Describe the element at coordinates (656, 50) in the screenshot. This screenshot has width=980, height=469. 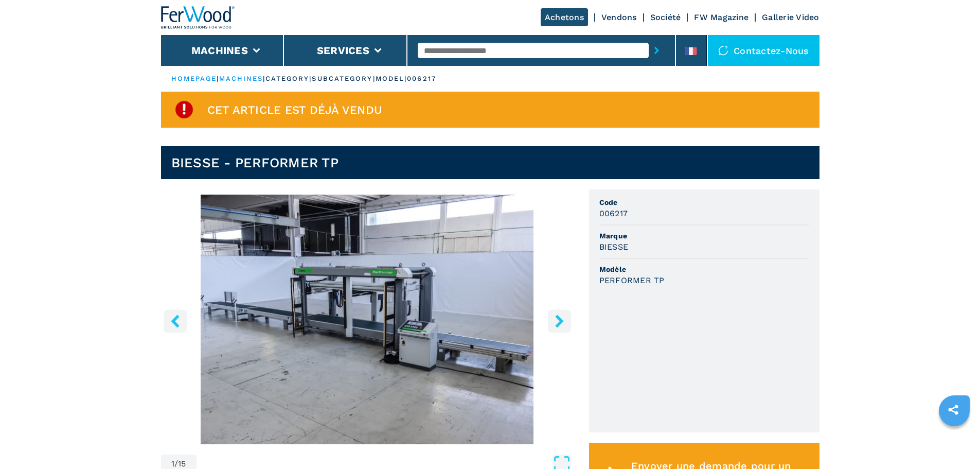
I see `button: submit-button` at that location.